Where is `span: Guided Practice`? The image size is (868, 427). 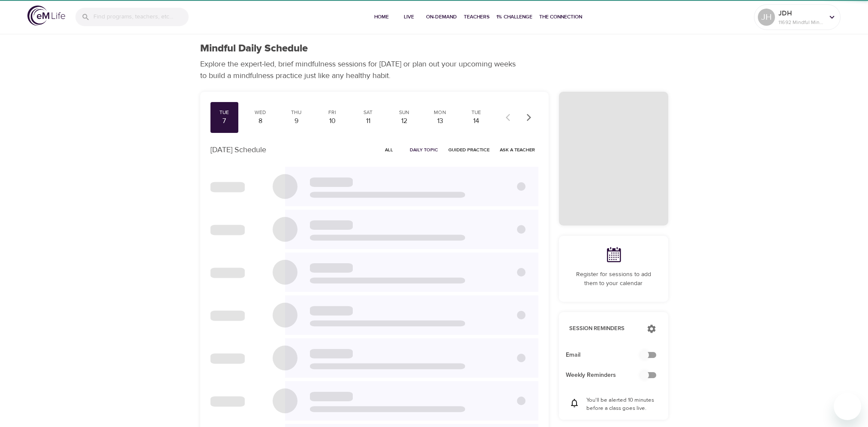 span: Guided Practice is located at coordinates (469, 150).